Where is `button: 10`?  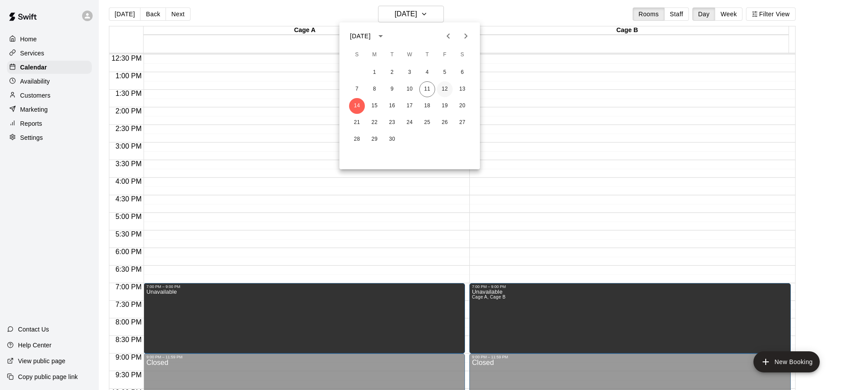
button: 10 is located at coordinates (410, 89).